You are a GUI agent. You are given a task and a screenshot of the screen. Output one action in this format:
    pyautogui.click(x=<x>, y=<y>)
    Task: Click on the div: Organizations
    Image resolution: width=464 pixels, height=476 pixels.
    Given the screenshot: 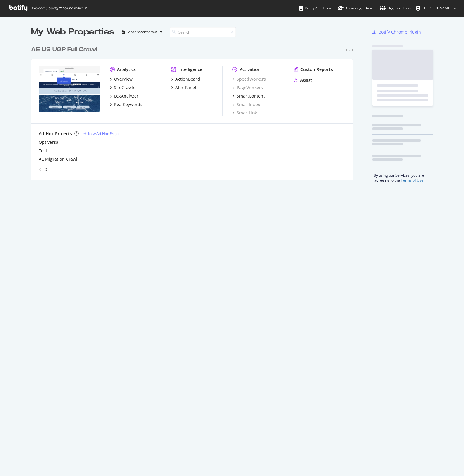 What is the action you would take?
    pyautogui.click(x=395, y=8)
    